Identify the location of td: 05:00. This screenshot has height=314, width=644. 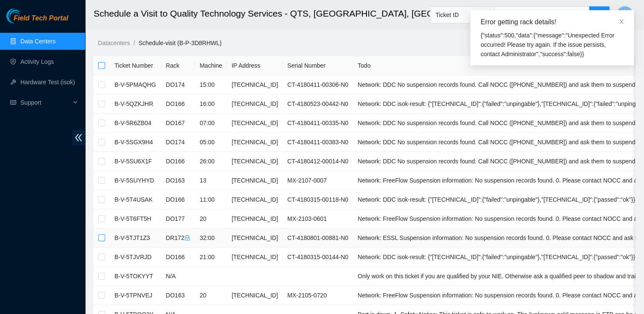
(211, 142).